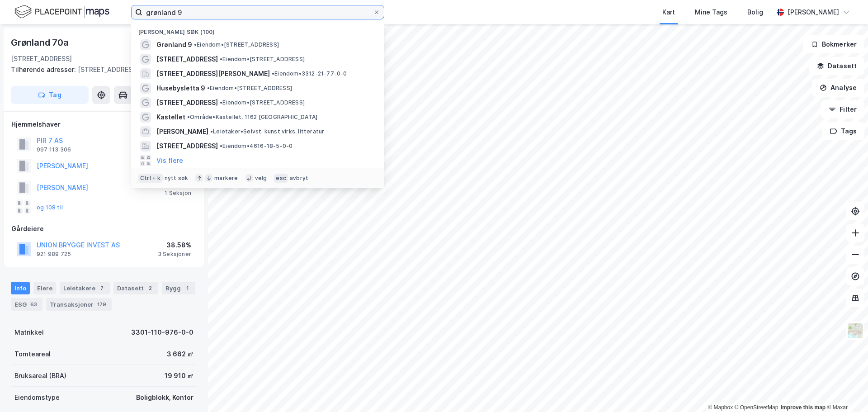 The height and width of the screenshot is (412, 868). Describe the element at coordinates (84, 288) in the screenshot. I see `div: Leietakere` at that location.